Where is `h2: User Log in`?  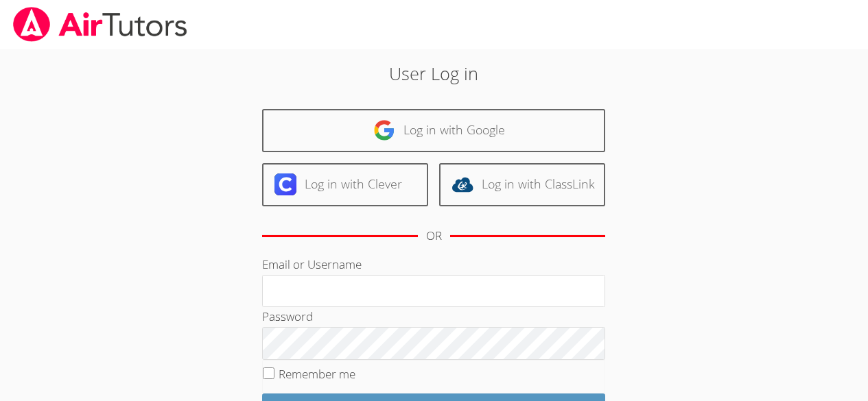 h2: User Log in is located at coordinates (433, 74).